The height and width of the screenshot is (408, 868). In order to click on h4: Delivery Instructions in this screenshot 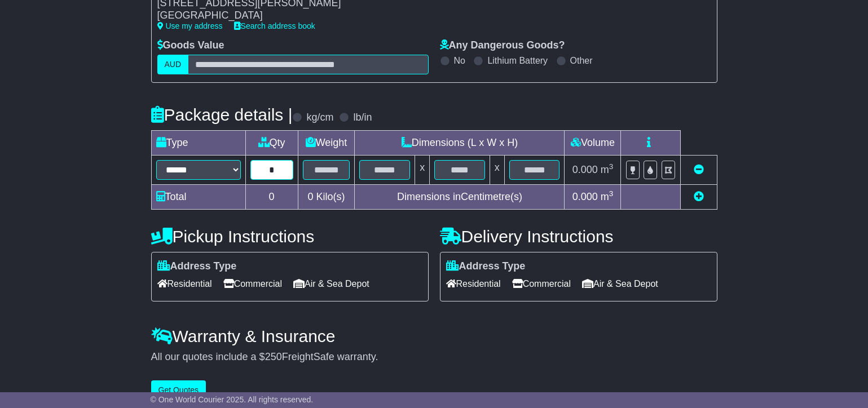, I will do `click(578, 236)`.